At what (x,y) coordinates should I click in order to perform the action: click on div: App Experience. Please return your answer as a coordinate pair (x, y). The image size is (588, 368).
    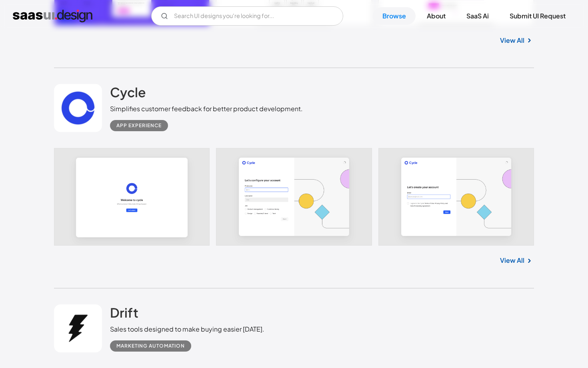
    Looking at the image, I should click on (139, 125).